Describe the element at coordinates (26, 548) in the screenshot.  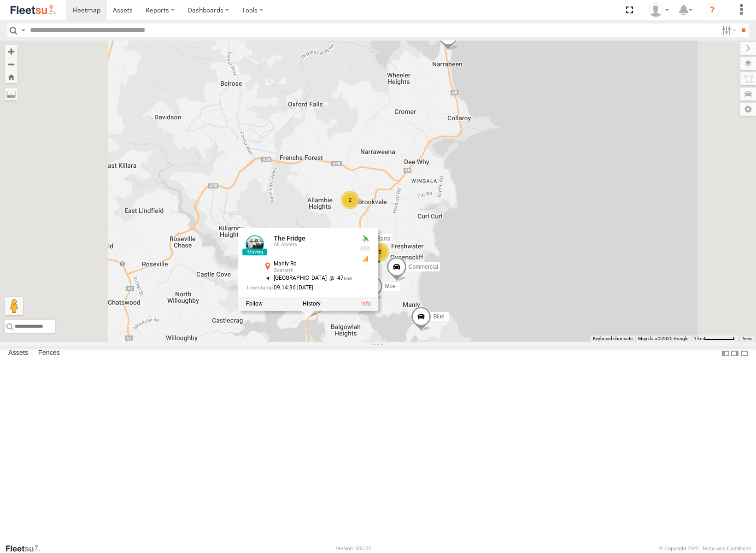
I see `a: Visit our Website` at that location.